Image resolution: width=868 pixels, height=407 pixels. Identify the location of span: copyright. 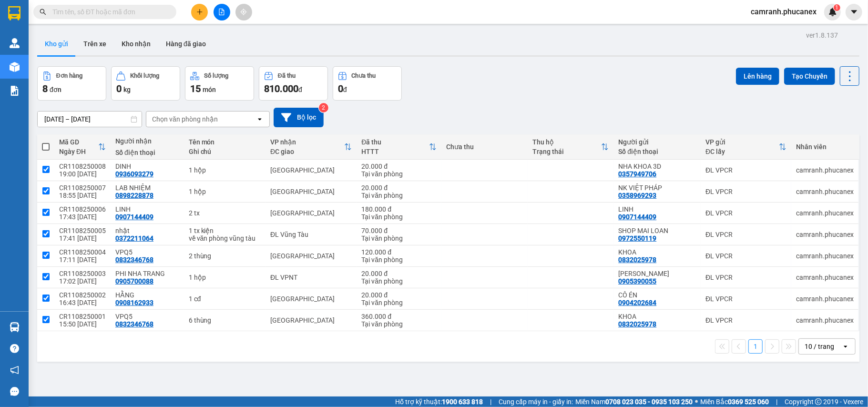
(818, 401).